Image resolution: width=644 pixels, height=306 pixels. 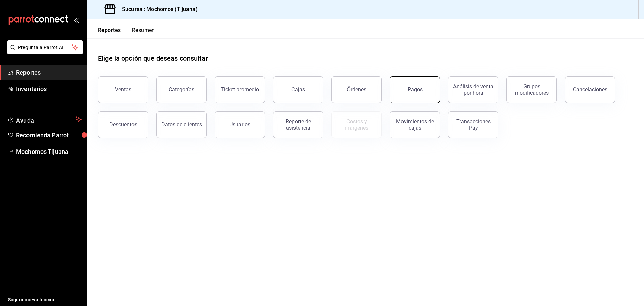 I want to click on span: Ayuda, so click(x=45, y=119).